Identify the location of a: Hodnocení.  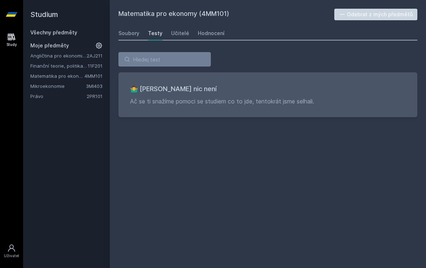
(211, 33).